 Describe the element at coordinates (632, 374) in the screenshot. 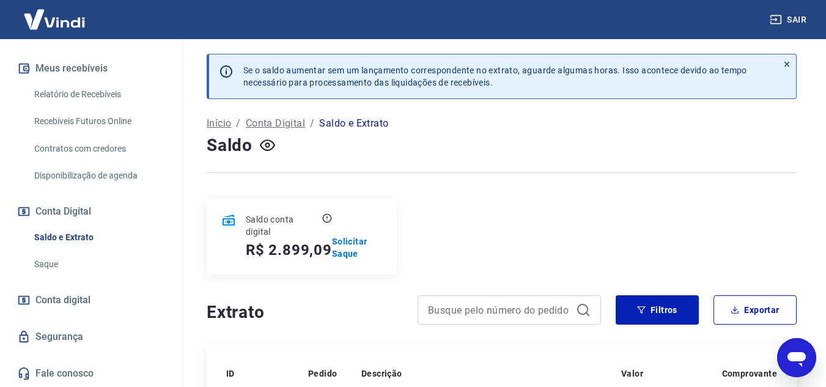

I see `p: Valor` at that location.